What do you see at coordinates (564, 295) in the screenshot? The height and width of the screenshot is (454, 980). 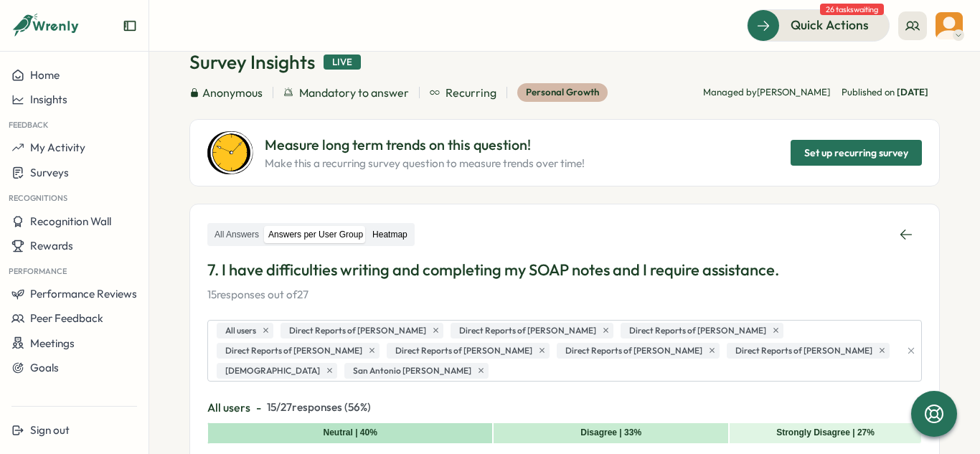 I see `p: 15 responses out of 27` at bounding box center [564, 295].